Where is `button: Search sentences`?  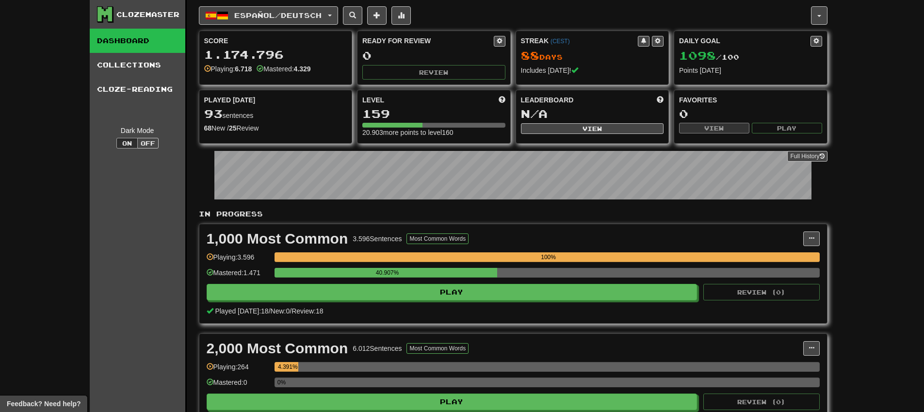 button: Search sentences is located at coordinates (353, 16).